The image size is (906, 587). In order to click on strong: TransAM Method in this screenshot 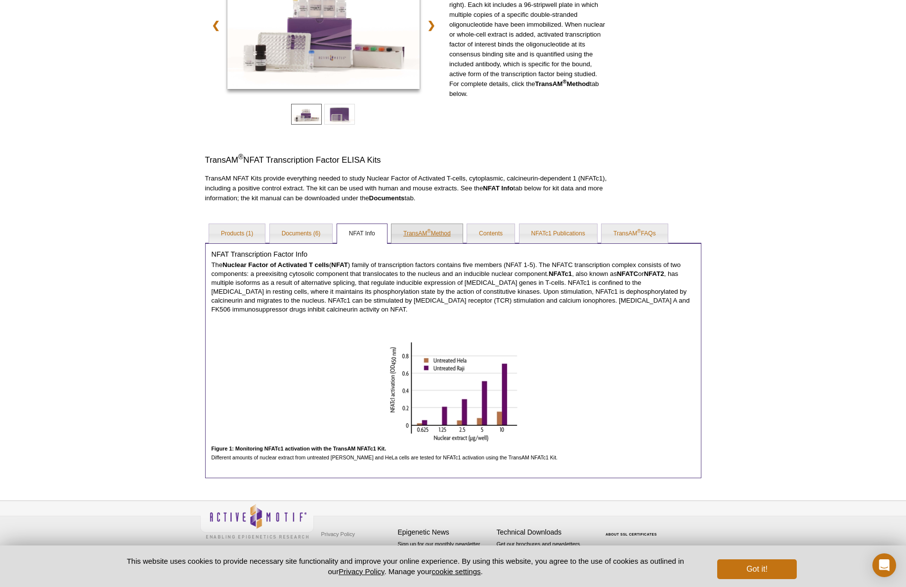, I will do `click(562, 84)`.